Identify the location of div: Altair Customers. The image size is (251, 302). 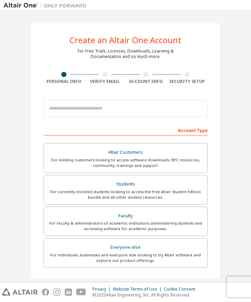
(126, 153).